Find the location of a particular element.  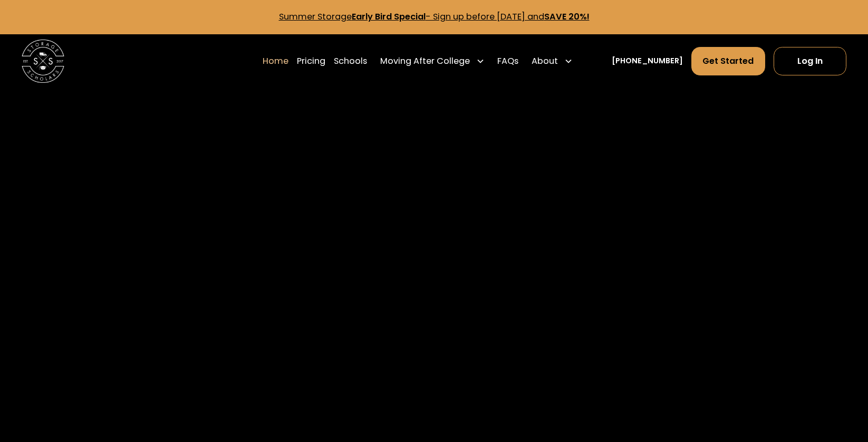

a: FAQs is located at coordinates (508, 61).